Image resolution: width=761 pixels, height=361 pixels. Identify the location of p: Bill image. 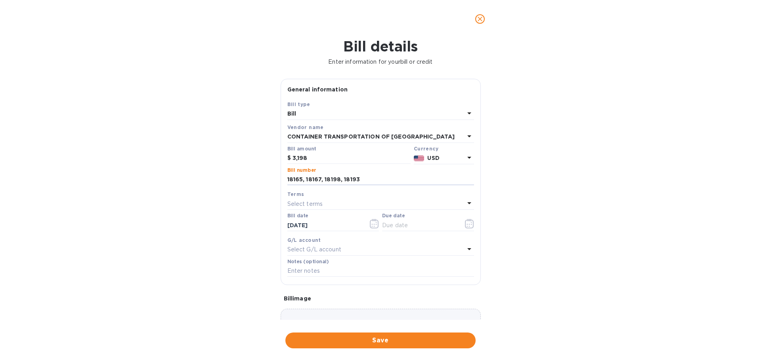
(380, 299).